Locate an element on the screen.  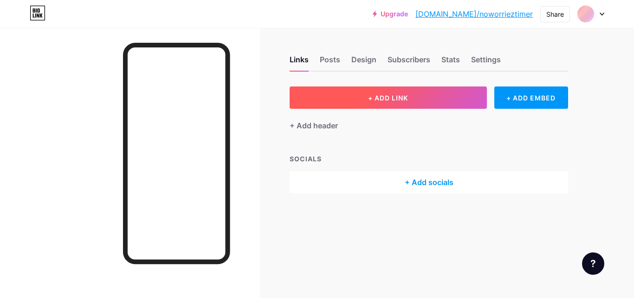
span: + ADD LINK is located at coordinates (388, 98).